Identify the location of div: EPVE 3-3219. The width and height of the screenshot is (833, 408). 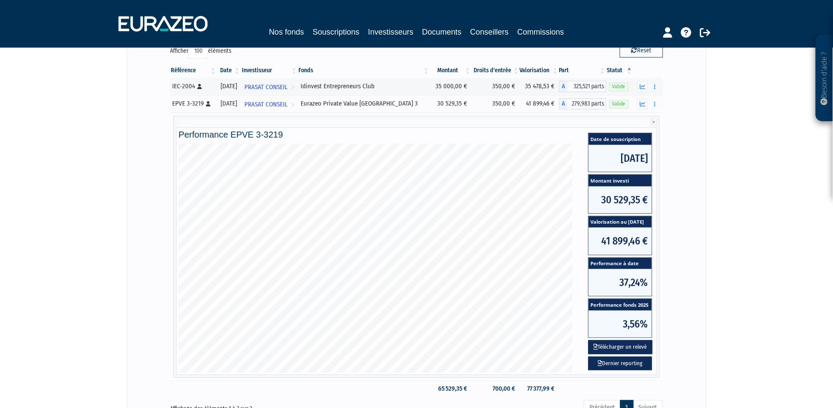
(193, 103).